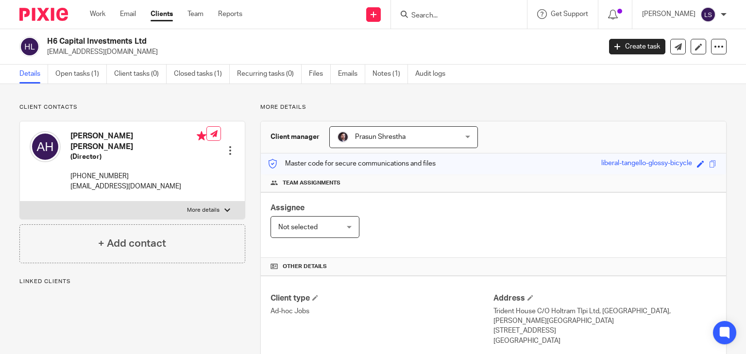  I want to click on img: Pixie, so click(44, 14).